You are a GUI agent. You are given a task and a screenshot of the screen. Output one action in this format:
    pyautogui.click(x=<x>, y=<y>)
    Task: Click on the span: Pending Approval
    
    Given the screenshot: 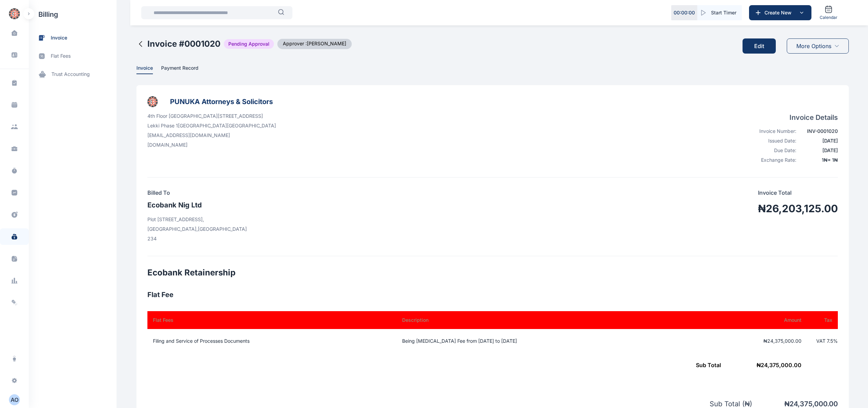 What is the action you would take?
    pyautogui.click(x=249, y=44)
    